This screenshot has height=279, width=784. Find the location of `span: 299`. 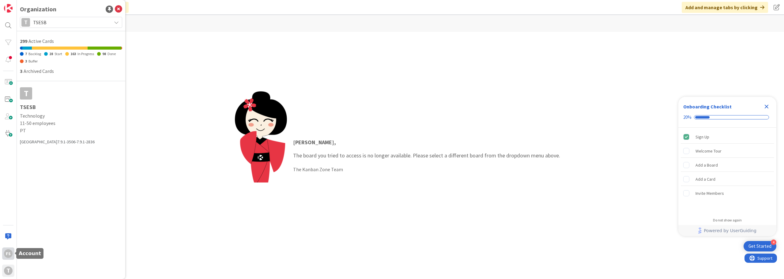

span: 299 is located at coordinates (24, 41).